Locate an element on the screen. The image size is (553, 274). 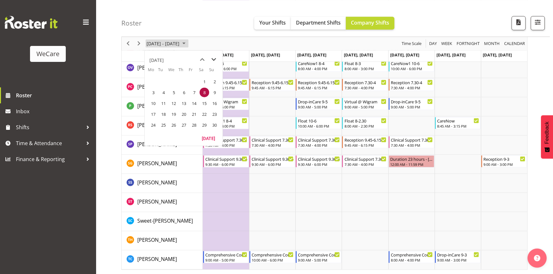
span: Sunday, November 2, 2025 is located at coordinates (215, 81).